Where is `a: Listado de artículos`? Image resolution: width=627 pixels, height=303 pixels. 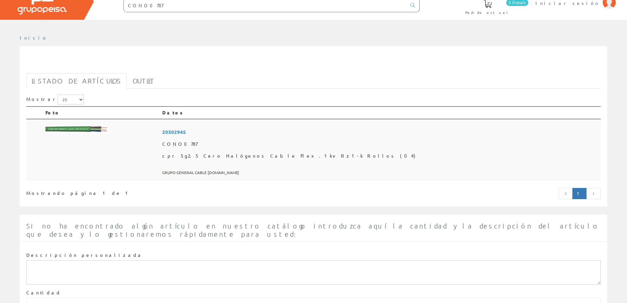 a: Listado de artículos is located at coordinates (76, 81).